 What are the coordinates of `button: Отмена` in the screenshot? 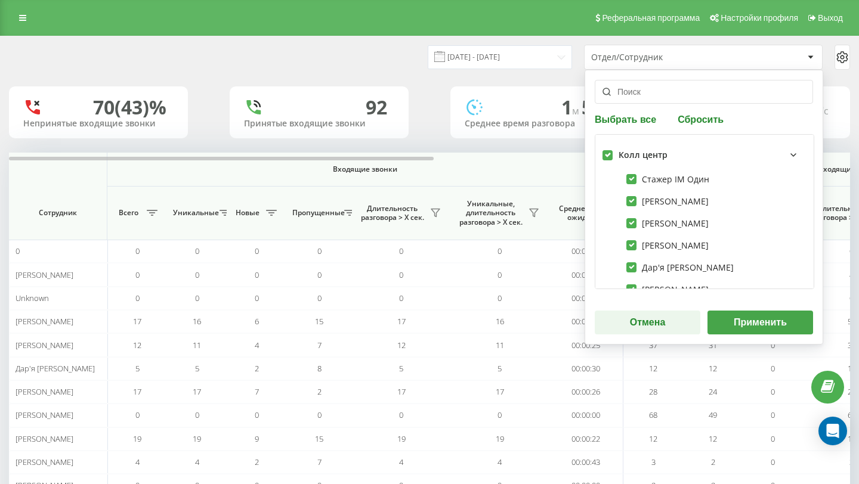 It's located at (647, 323).